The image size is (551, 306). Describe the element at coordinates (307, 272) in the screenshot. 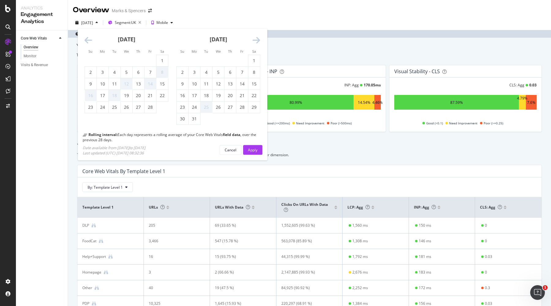

I see `div: 2,147,885 (99.93 %)` at that location.